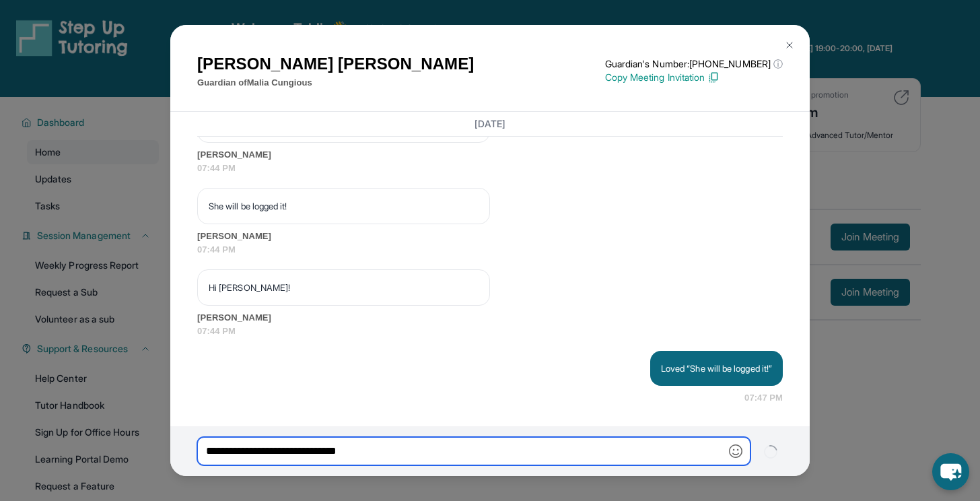 The image size is (980, 501). What do you see at coordinates (790, 45) in the screenshot?
I see `img: Close Icon` at bounding box center [790, 45].